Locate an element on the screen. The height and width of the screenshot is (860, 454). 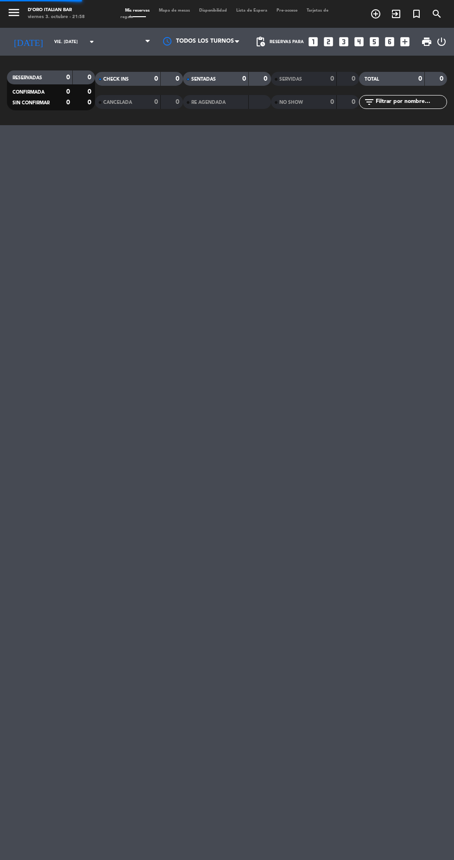
span: TOTAL is located at coordinates (372, 79).